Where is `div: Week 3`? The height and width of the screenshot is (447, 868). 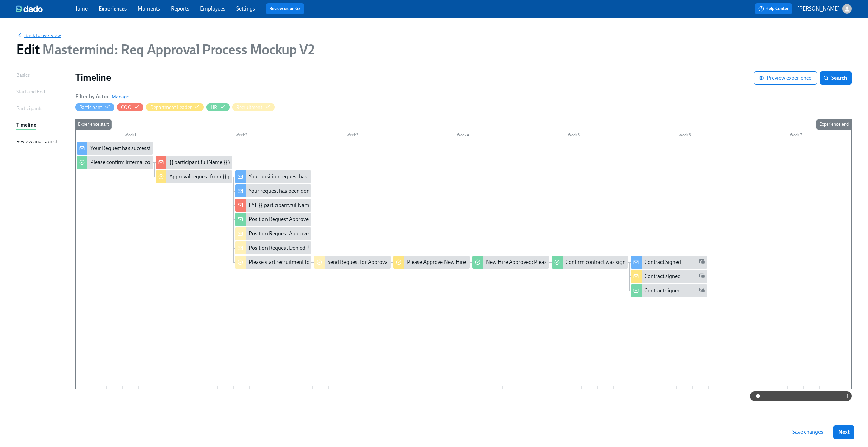 div: Week 3 is located at coordinates (353, 136).